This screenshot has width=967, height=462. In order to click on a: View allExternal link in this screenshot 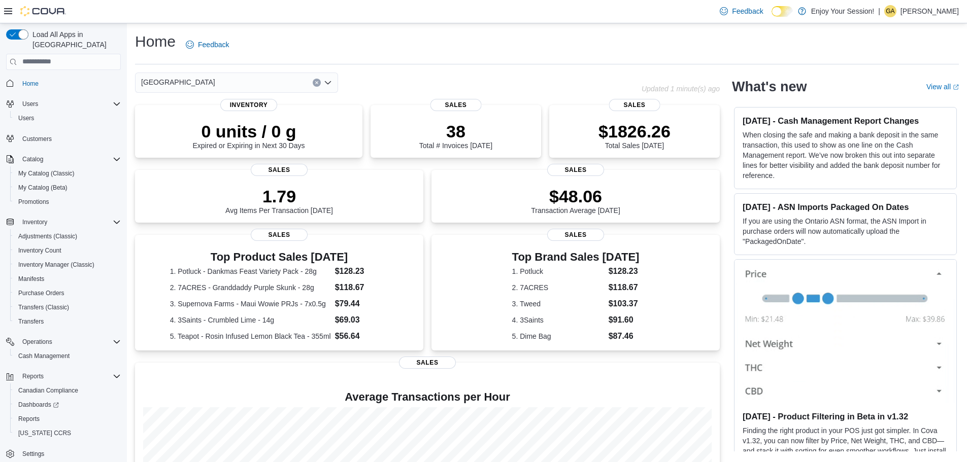, I will do `click(943, 87)`.